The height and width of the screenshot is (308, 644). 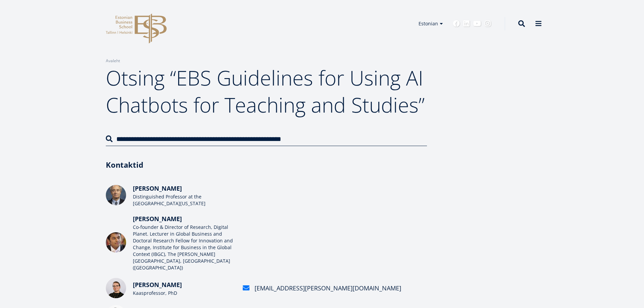 What do you see at coordinates (457, 23) in the screenshot?
I see `a: Facebook` at bounding box center [457, 23].